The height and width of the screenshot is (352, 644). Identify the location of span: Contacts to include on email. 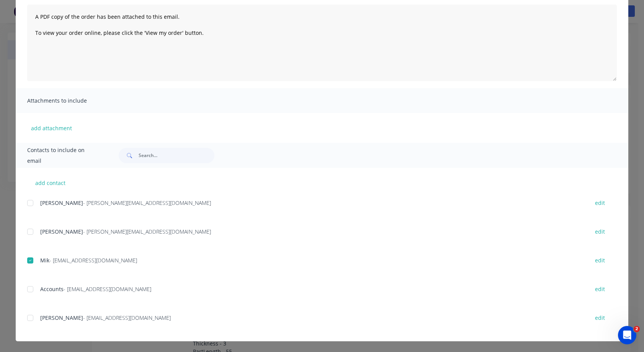
(63, 155).